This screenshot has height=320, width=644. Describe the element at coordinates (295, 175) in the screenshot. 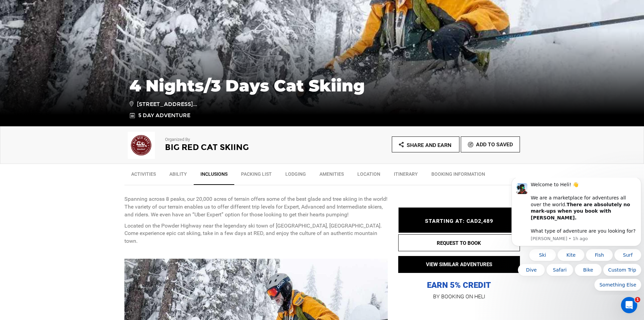

I see `a: Lodging` at that location.